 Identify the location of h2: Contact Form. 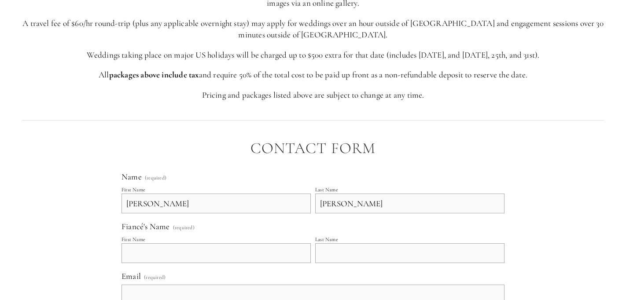
(313, 148).